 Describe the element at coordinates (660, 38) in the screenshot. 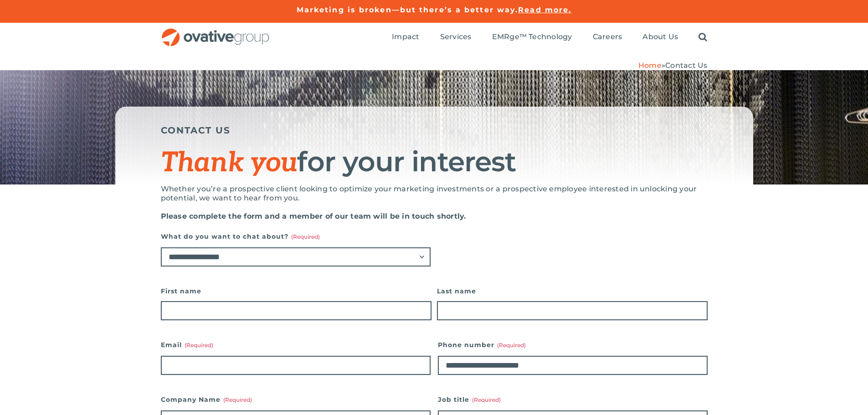

I see `a: About Us` at that location.